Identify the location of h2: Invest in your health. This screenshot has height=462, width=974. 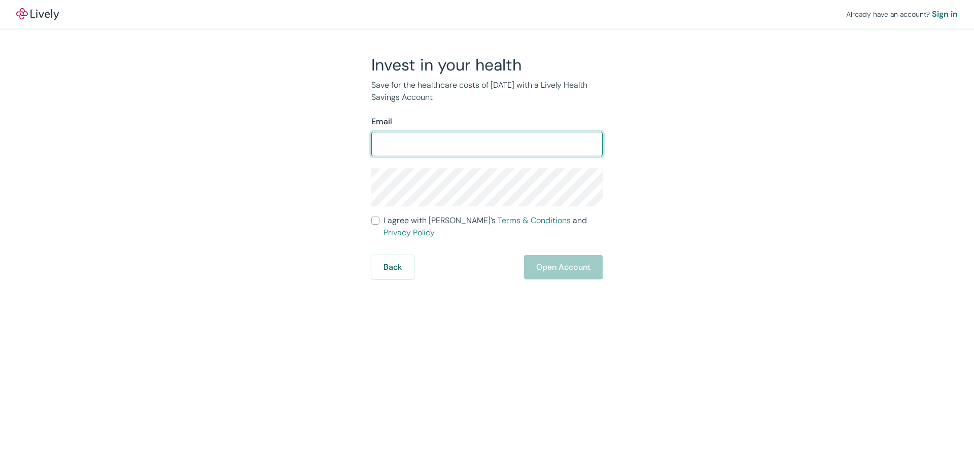
(487, 65).